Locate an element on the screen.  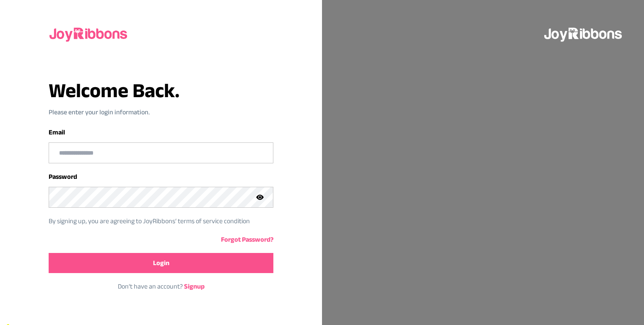
a: Forgot Password? is located at coordinates (247, 240).